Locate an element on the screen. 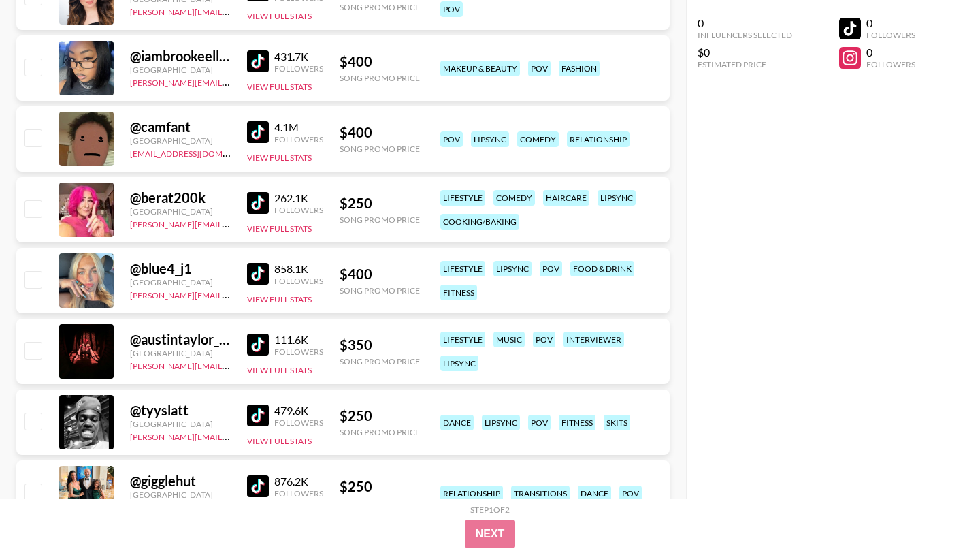 This screenshot has width=980, height=553. div: @ gigglehut is located at coordinates (181, 481).